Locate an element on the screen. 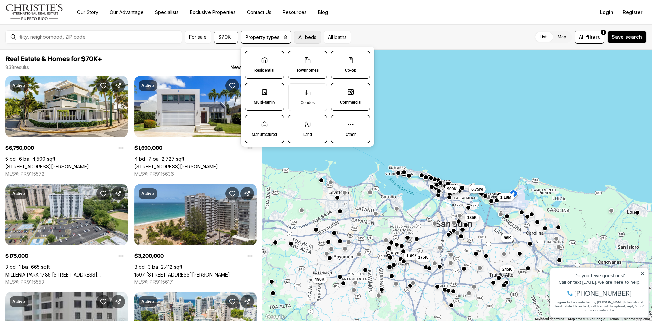 This screenshot has height=321, width=652. button: 185K is located at coordinates (472, 218).